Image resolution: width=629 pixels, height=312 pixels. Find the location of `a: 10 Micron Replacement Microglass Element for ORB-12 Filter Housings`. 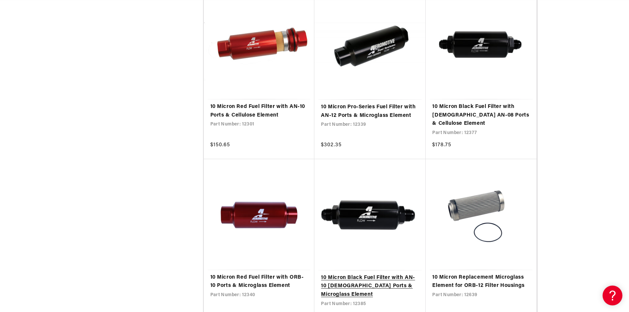

a: 10 Micron Replacement Microglass Element for ORB-12 Filter Housings is located at coordinates (481, 282).